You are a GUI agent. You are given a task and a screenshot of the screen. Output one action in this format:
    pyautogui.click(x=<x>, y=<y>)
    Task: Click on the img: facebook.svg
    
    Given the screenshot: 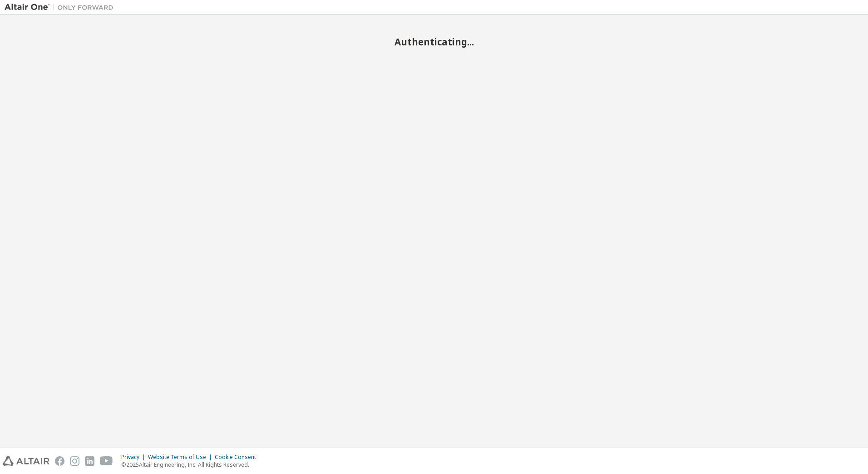 What is the action you would take?
    pyautogui.click(x=60, y=461)
    